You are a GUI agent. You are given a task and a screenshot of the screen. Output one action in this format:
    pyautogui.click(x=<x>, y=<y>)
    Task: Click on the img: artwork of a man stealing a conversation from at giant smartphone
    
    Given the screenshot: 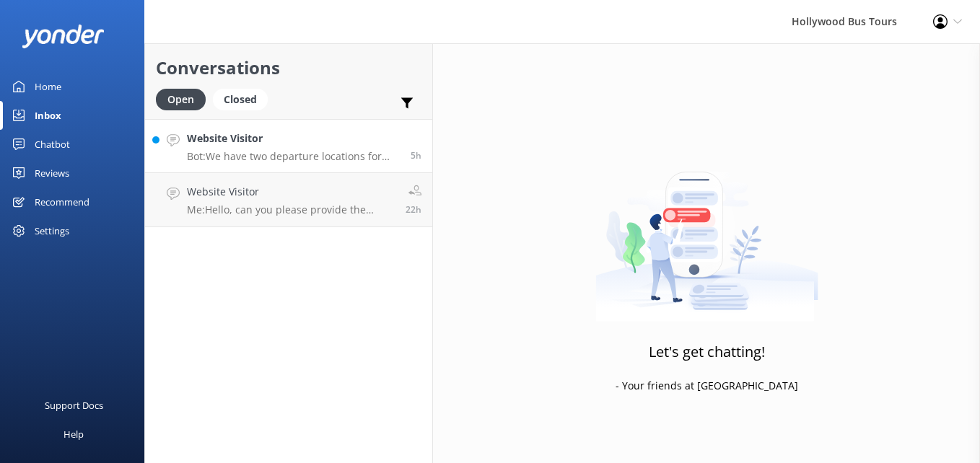 What is the action you would take?
    pyautogui.click(x=707, y=232)
    